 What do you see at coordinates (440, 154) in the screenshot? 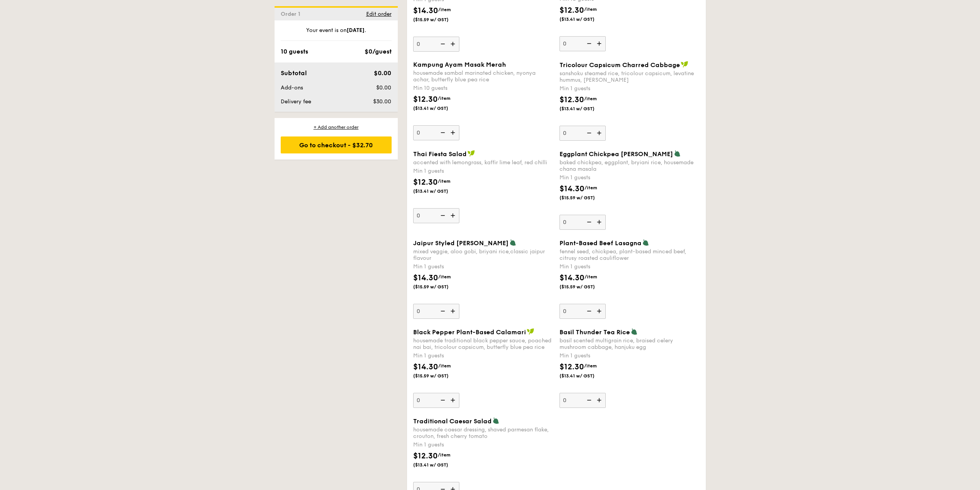
I see `span: Thai Fiesta Salad` at bounding box center [440, 154].